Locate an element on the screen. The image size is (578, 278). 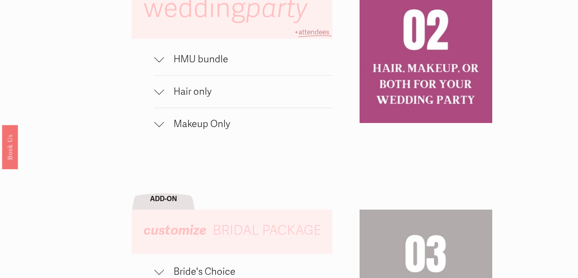
em: customize is located at coordinates (175, 230).